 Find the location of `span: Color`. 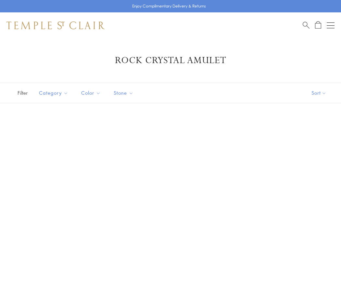

span: Color is located at coordinates (92, 93).